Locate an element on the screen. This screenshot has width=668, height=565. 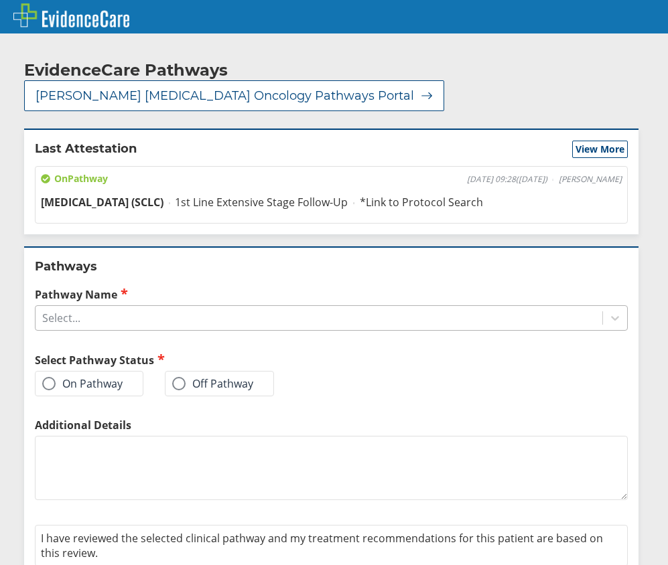
h2: Select Pathway Status is located at coordinates (180, 360).